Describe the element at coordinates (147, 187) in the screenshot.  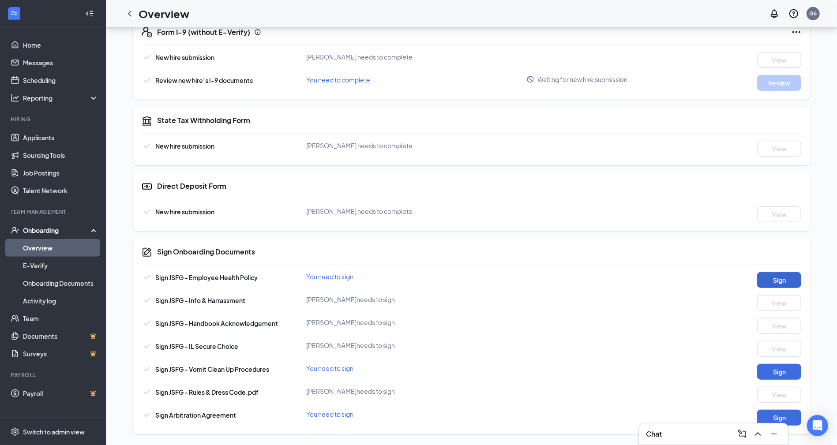
I see `svg: DirectDepositIcon` at that location.